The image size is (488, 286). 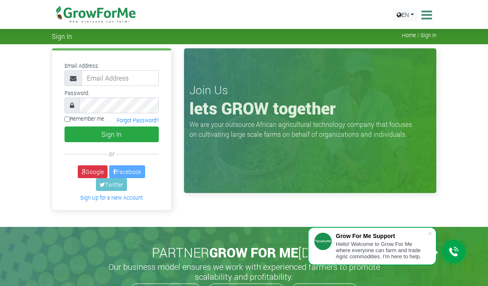 I want to click on p: We are your outsource African agricultural technology company that focuses on cultivating large s..., so click(x=303, y=129).